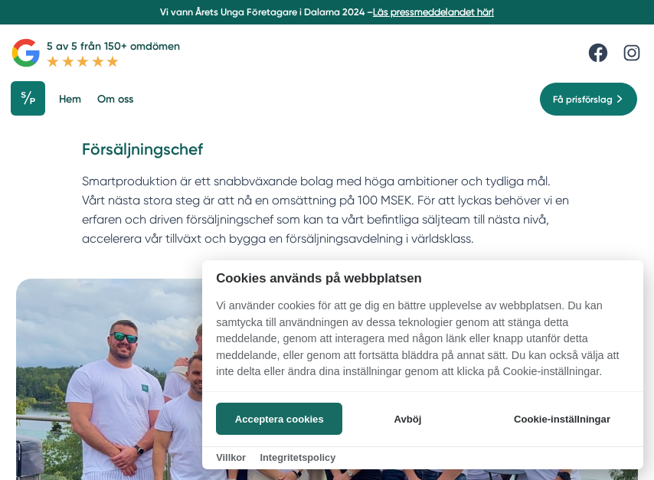 The width and height of the screenshot is (654, 480). I want to click on button: Avböj, so click(408, 419).